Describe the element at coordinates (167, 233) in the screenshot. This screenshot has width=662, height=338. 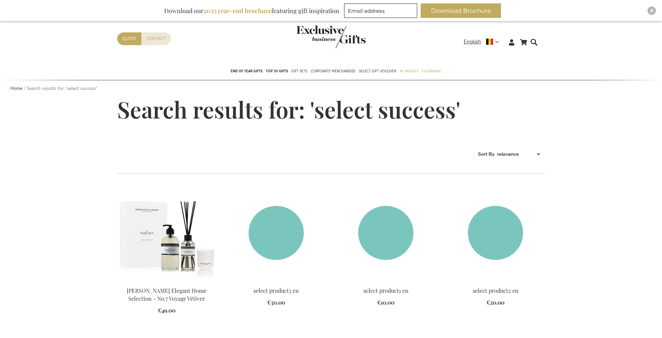
I see `img: Marie-Stella-Maris Elegant Home Selection - No.7 Voyage Vétiver` at that location.